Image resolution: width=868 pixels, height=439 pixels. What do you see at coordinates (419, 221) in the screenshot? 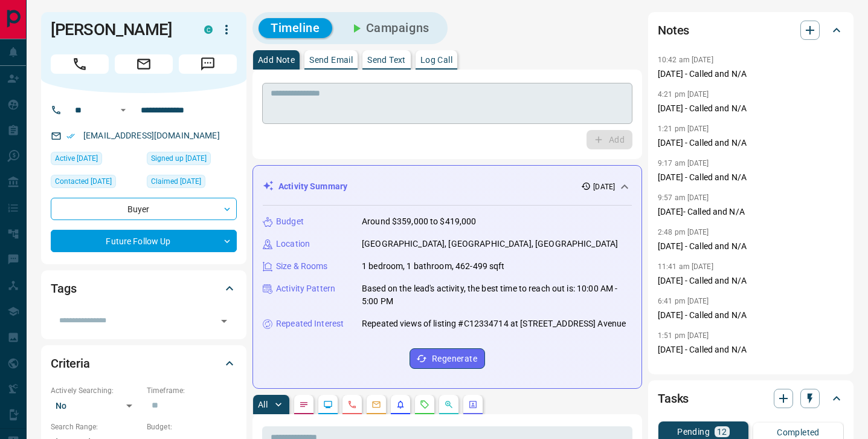
I see `p: Around $359,000 to $419,000` at bounding box center [419, 221].